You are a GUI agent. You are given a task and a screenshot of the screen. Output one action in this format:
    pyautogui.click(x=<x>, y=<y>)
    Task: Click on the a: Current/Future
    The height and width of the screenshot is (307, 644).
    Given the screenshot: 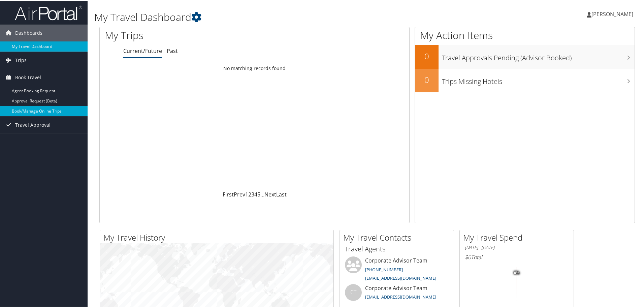 What is the action you would take?
    pyautogui.click(x=142, y=50)
    